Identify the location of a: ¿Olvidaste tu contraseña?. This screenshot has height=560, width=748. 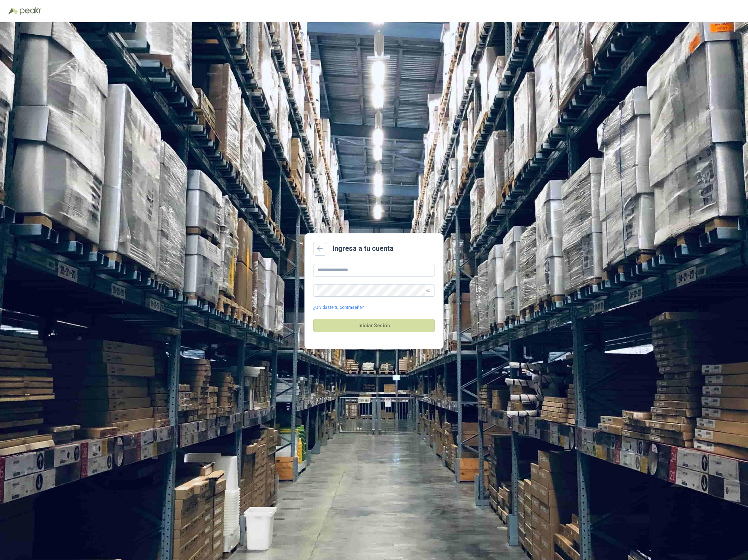
(338, 308).